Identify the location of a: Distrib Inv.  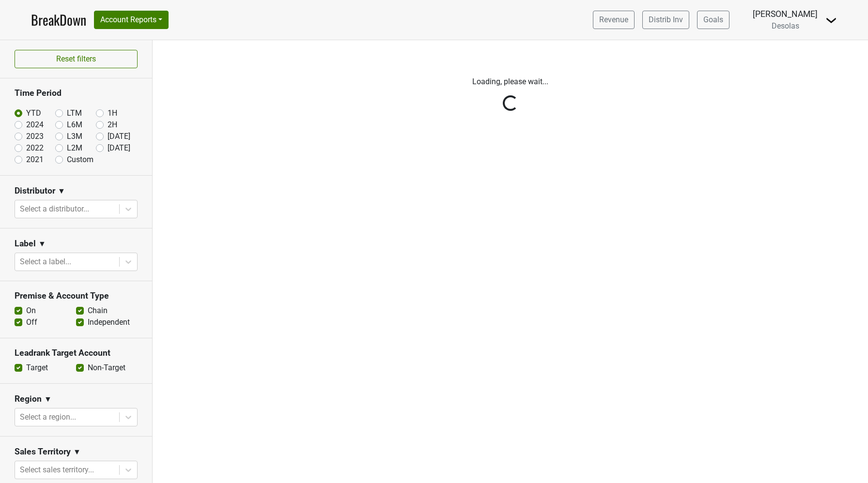
(666, 20).